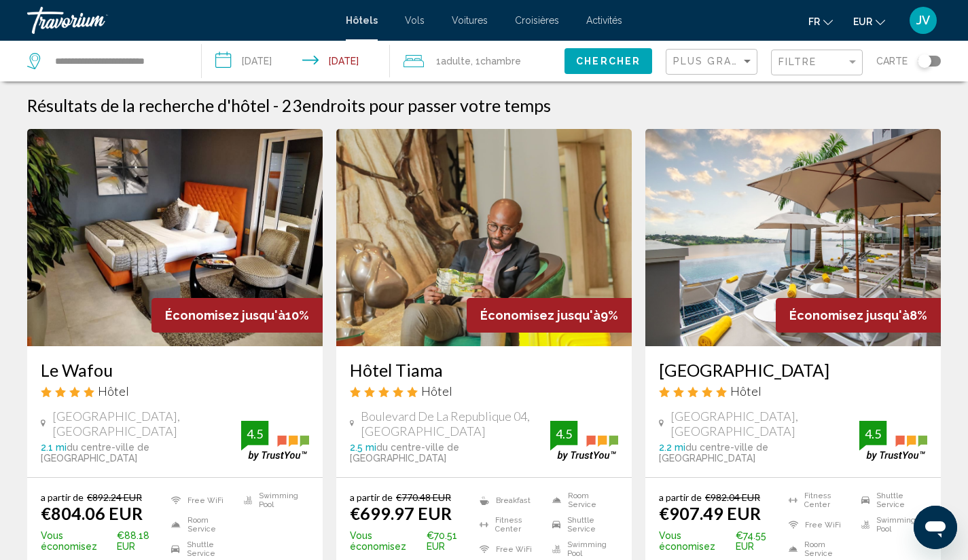  I want to click on span: JV, so click(923, 20).